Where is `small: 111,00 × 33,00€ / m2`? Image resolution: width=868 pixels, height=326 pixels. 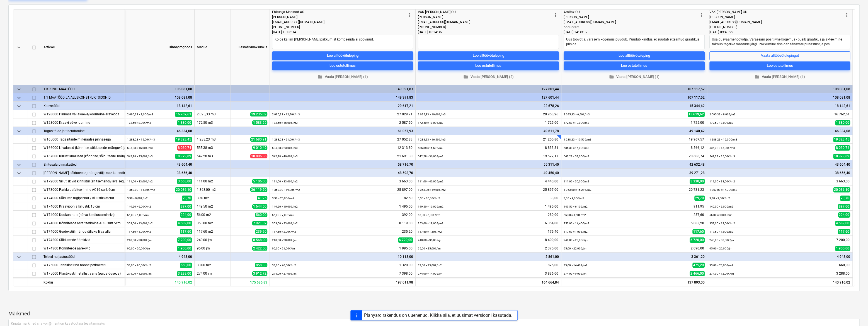
small: 111,00 × 33,00€ / m2 is located at coordinates (285, 181).